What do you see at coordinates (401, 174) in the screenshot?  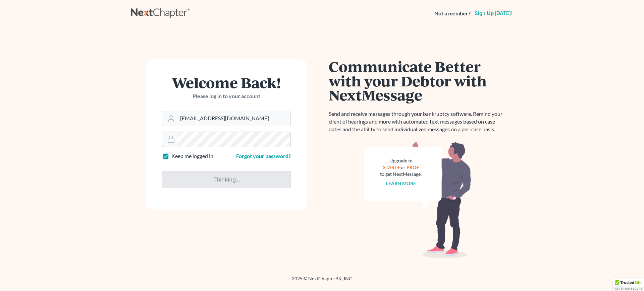 I see `div: to get NextMessage.` at bounding box center [401, 174].